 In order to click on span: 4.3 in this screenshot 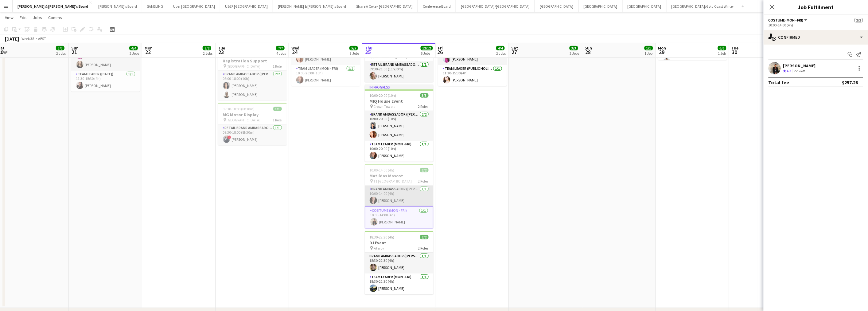, I will do `click(789, 71)`.